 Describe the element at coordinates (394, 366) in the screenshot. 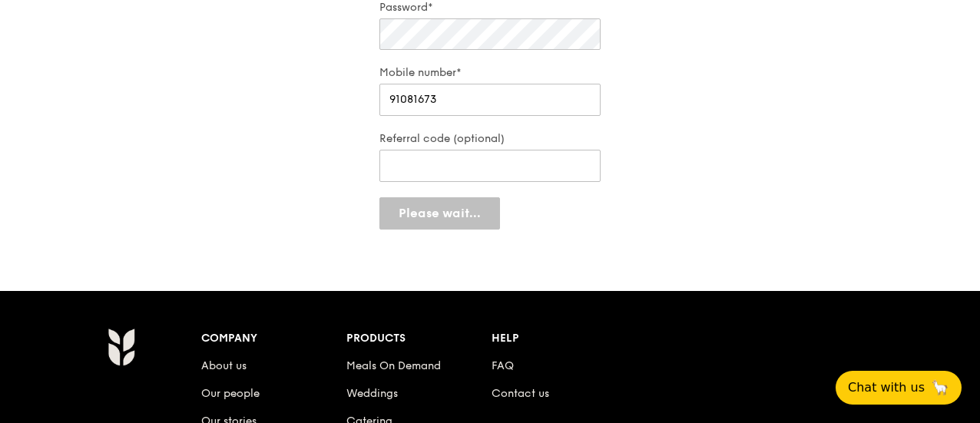

I see `a: Meals On Demand` at that location.